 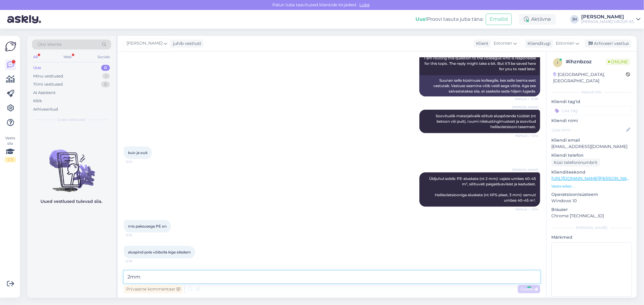 I want to click on span: Online, so click(x=618, y=62).